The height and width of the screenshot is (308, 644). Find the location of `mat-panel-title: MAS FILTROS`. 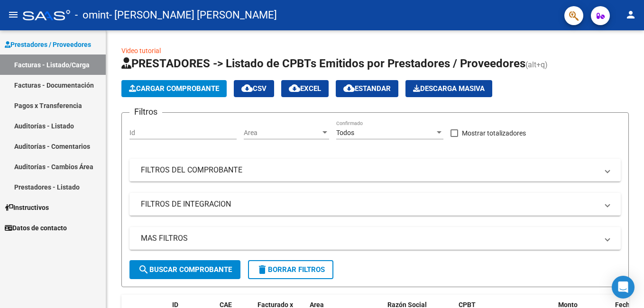

mat-panel-title: MAS FILTROS is located at coordinates (370, 238).